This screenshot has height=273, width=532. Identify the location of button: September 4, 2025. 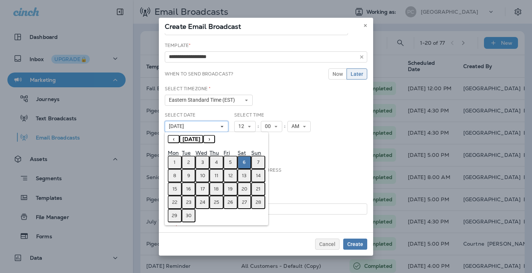
(217, 162).